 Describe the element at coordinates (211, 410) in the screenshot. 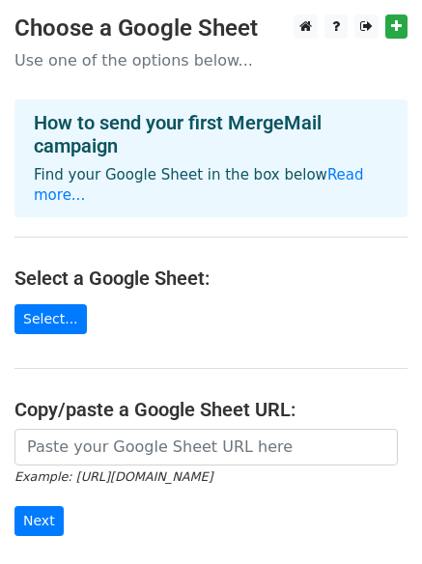

I see `h4: Copy/paste a Google Sheet URL:` at that location.